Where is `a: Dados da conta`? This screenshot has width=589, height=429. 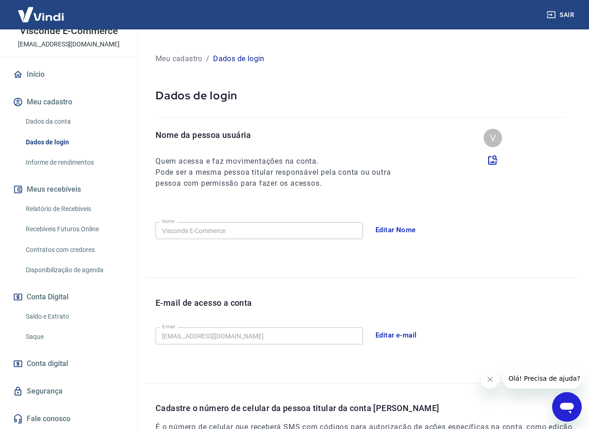
a: Dados da conta is located at coordinates (74, 122).